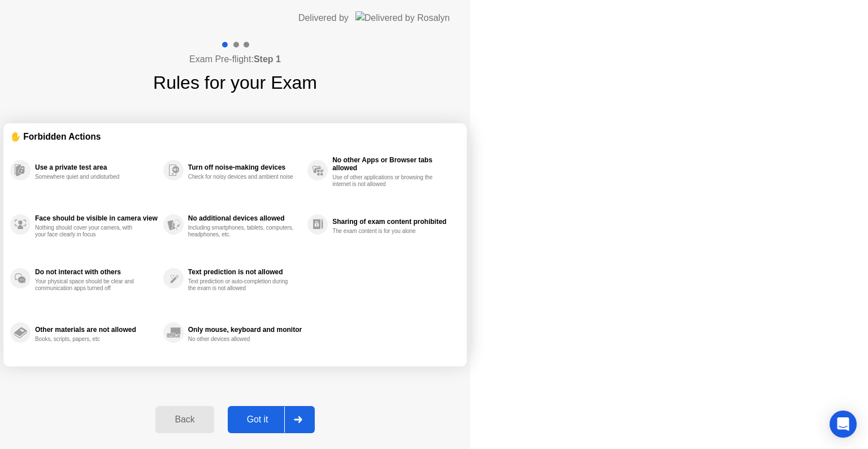 Image resolution: width=868 pixels, height=449 pixels. I want to click on div: Somewhere quiet and undisturbed, so click(88, 177).